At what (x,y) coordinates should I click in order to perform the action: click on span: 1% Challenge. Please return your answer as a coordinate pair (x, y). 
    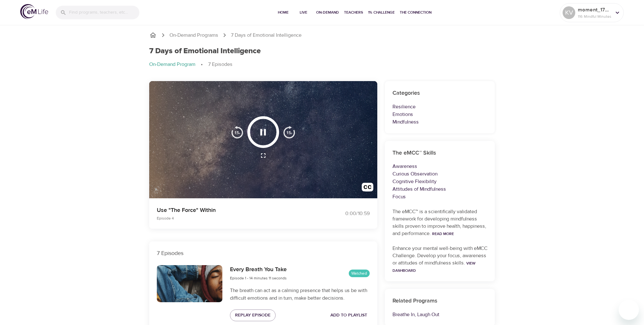
    Looking at the image, I should click on (381, 12).